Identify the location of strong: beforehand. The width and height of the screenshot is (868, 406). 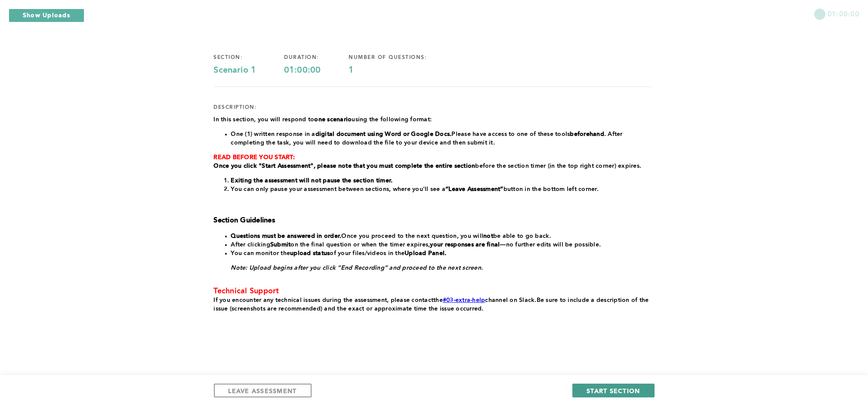
(587, 134).